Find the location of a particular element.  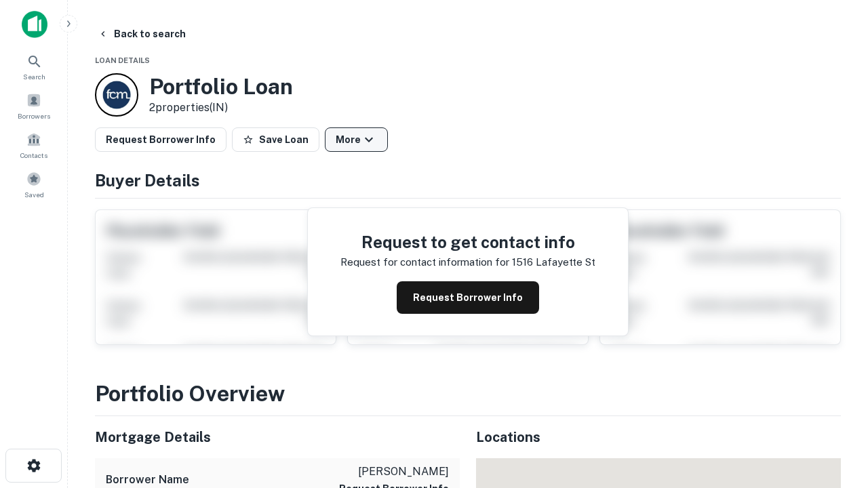

p: Request for contact information for is located at coordinates (424, 262).